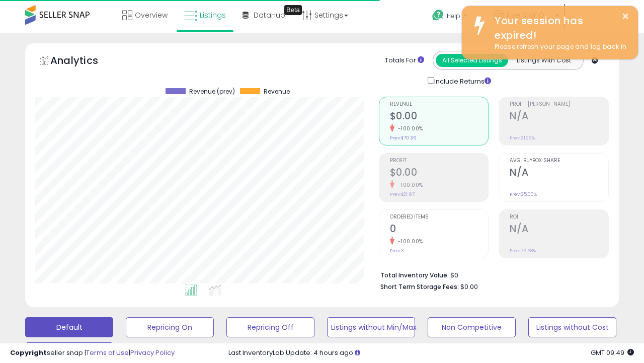  What do you see at coordinates (455, 17) in the screenshot?
I see `a: Help` at bounding box center [455, 17].